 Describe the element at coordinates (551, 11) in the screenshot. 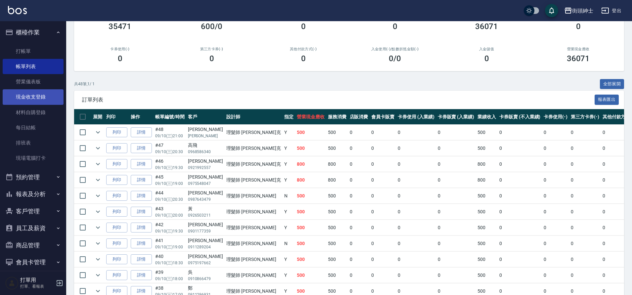

I see `button: save` at that location.